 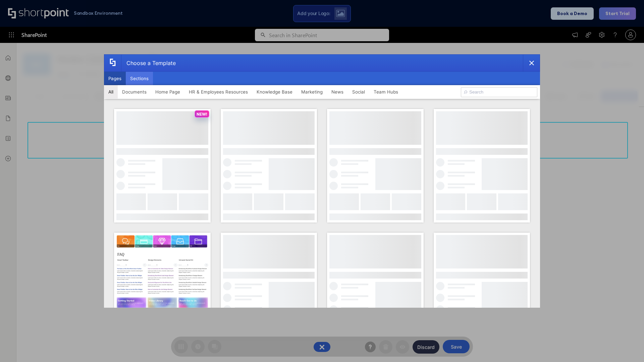 What do you see at coordinates (114, 78) in the screenshot?
I see `button: Pages` at bounding box center [114, 78].